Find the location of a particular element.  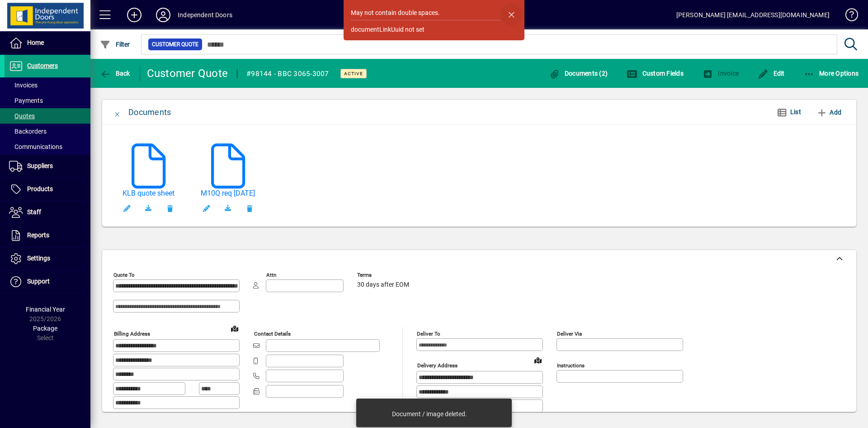

span: Invoice is located at coordinates (721, 73).